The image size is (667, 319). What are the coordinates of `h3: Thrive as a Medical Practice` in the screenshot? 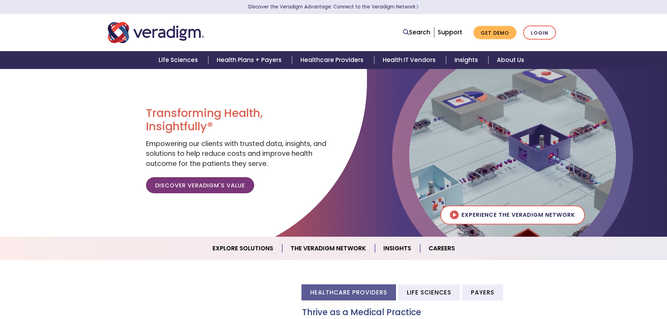 It's located at (431, 312).